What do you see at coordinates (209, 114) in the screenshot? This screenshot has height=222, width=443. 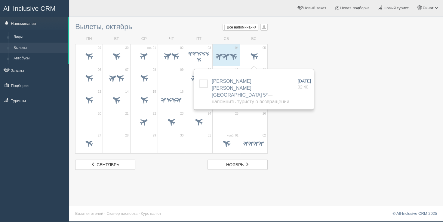 I see `span: 24` at bounding box center [209, 114].